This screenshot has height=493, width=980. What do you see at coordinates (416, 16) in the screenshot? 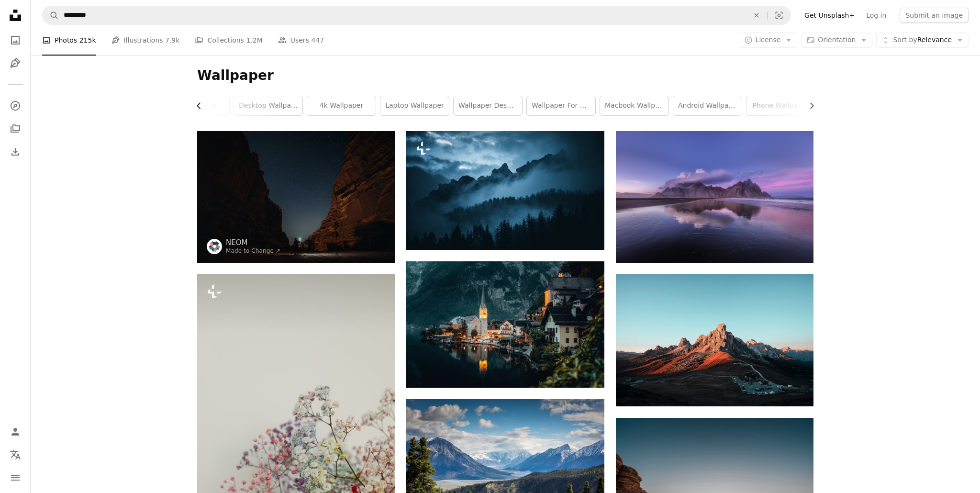
I see `form: Find visuals sitewide` at bounding box center [416, 16].